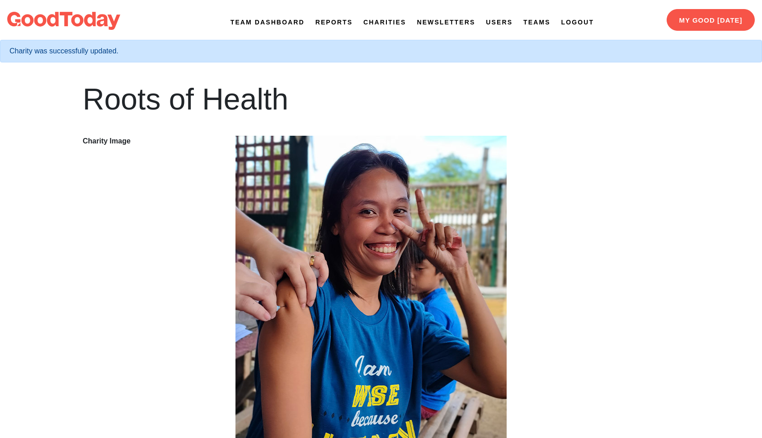 Image resolution: width=762 pixels, height=438 pixels. What do you see at coordinates (268, 22) in the screenshot?
I see `a: Team Dashboard` at bounding box center [268, 22].